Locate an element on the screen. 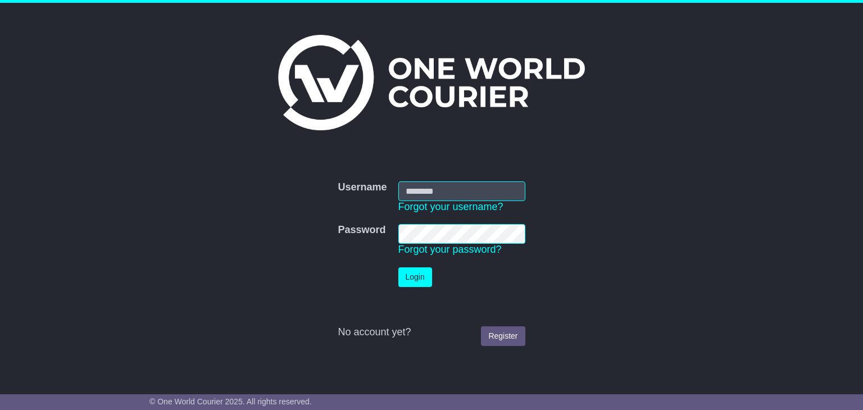 This screenshot has height=410, width=863. a: Forgot your username? is located at coordinates (451, 207).